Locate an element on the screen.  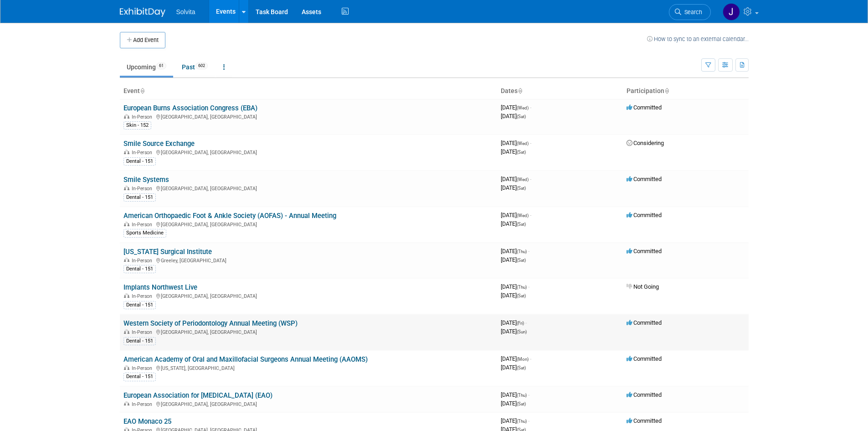
a: American Orthopaedic Foot & Ankle Society (AOFAS) - Annual Meeting is located at coordinates (230, 216).